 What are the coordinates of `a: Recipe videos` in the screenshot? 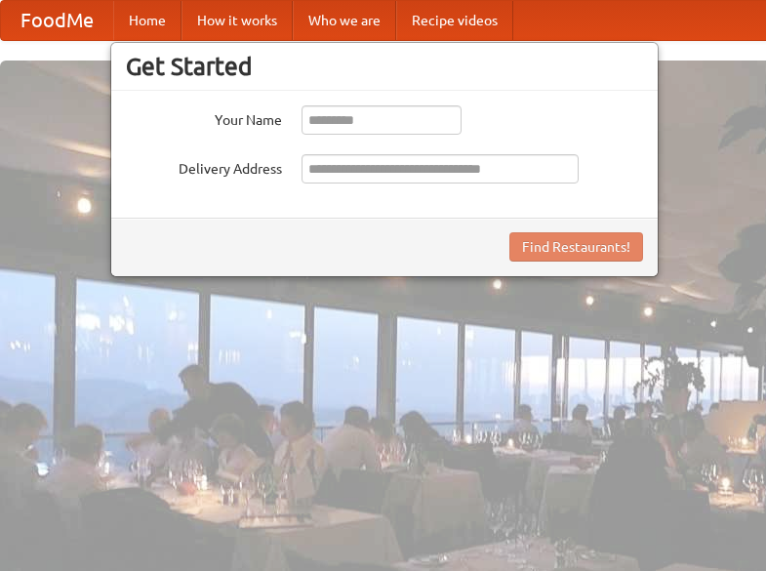 It's located at (455, 20).